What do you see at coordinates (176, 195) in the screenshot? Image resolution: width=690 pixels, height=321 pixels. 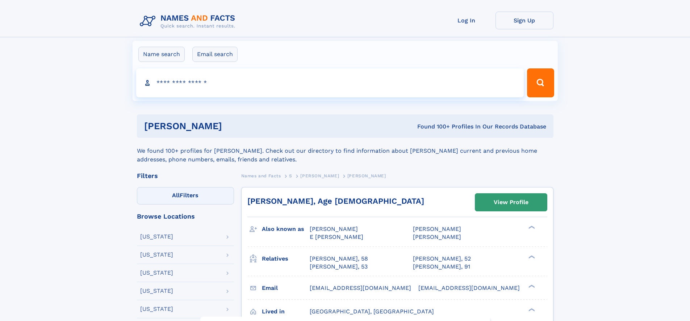 I see `span: All` at bounding box center [176, 195].